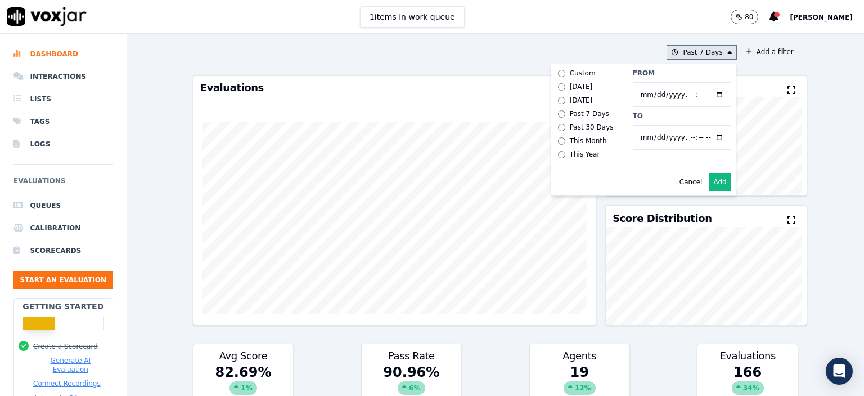 The height and width of the screenshot is (396, 864). I want to click on h3: Agents, so click(580, 356).